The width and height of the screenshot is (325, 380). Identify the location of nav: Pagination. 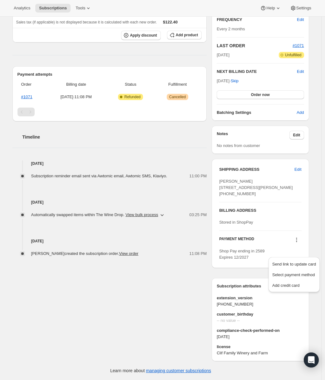
(110, 112).